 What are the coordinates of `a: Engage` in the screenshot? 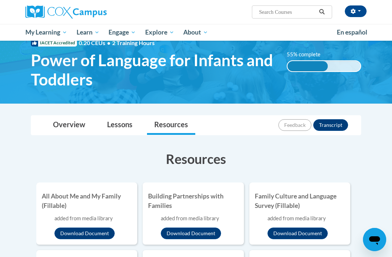 It's located at (122, 32).